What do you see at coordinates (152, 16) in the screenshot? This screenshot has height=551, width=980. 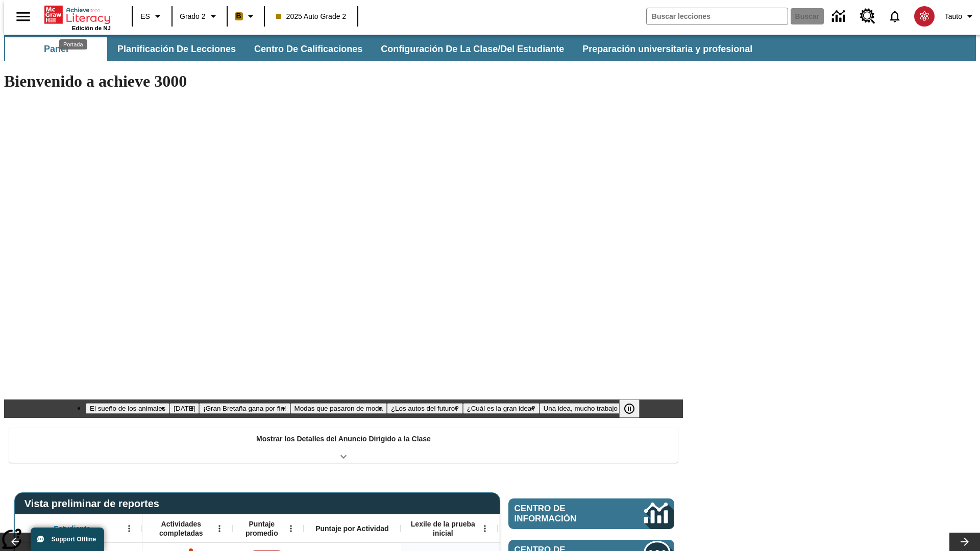 I see `button: Lenguaje: ES, Selecciona un idioma` at bounding box center [152, 16].